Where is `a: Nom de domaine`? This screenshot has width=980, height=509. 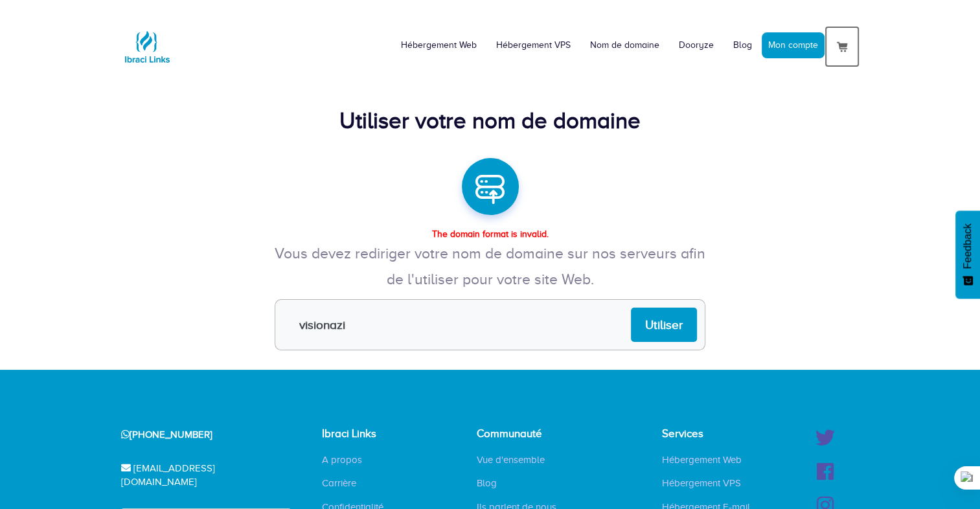
a: Nom de domaine is located at coordinates (624, 46).